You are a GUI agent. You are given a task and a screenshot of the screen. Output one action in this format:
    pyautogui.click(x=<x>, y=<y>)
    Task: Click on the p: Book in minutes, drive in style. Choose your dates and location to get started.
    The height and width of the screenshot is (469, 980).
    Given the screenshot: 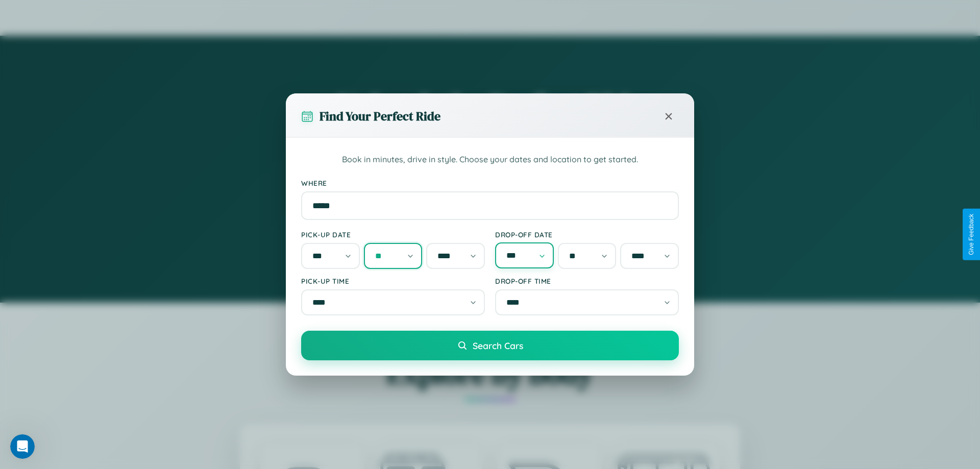 What is the action you would take?
    pyautogui.click(x=490, y=160)
    